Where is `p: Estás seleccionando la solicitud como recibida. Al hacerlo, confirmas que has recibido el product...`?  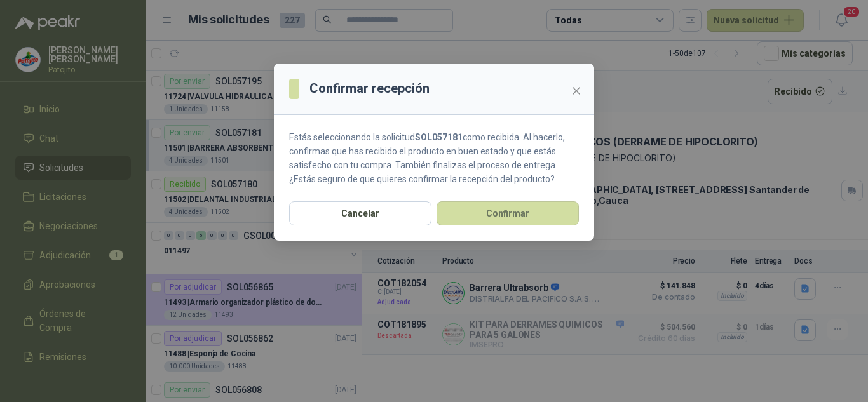 p: Estás seleccionando la solicitud como recibida. Al hacerlo, confirmas que has recibido el product... is located at coordinates (434, 158).